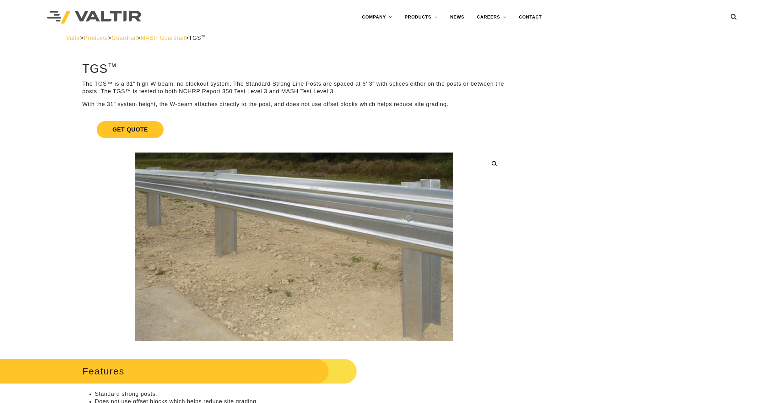 This screenshot has width=784, height=403. What do you see at coordinates (197, 38) in the screenshot?
I see `span: TGS` at bounding box center [197, 38].